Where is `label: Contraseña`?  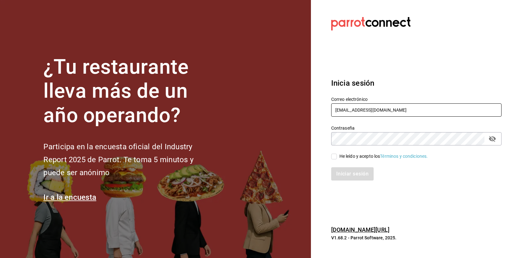 label: Contraseña is located at coordinates (416, 128).